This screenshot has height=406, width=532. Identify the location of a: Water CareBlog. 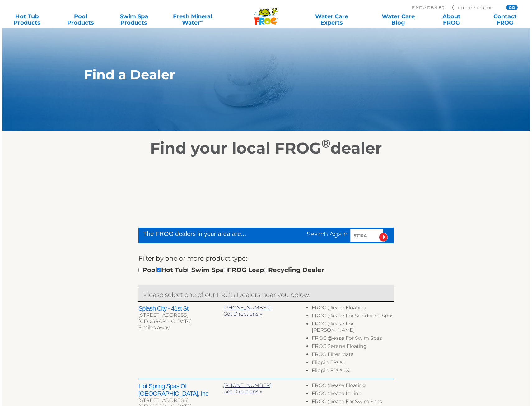
(398, 20).